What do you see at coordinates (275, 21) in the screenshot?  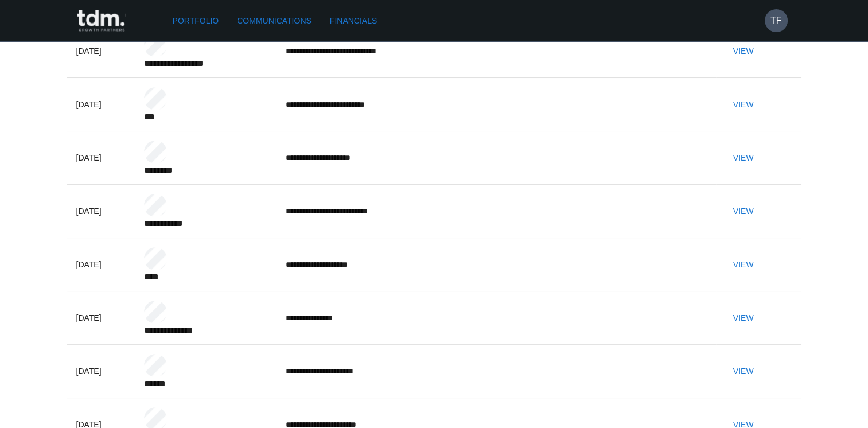 I see `a: Communications` at bounding box center [275, 21].